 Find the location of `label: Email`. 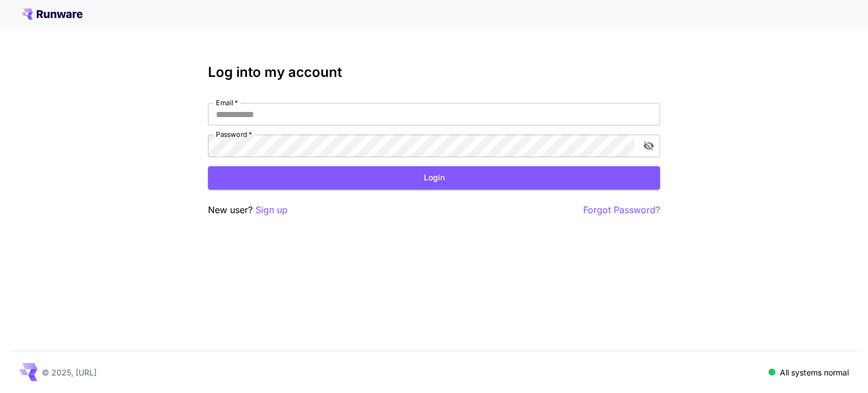

label: Email is located at coordinates (227, 102).